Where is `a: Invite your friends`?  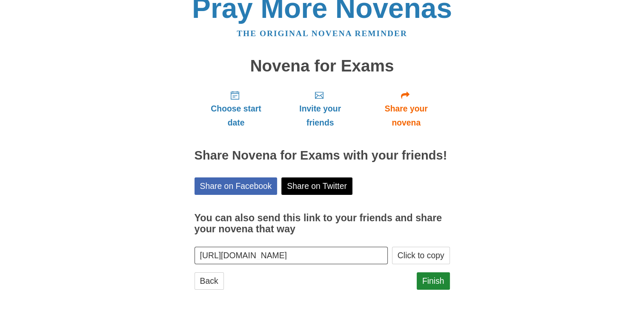
a: Invite your friends is located at coordinates (320, 109).